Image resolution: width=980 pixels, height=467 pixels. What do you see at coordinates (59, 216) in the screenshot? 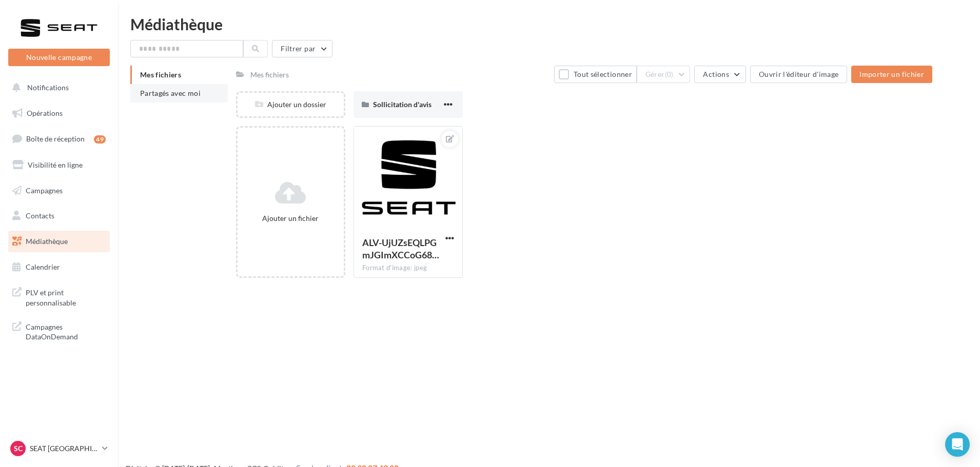
I see `a: Contacts` at bounding box center [59, 216].